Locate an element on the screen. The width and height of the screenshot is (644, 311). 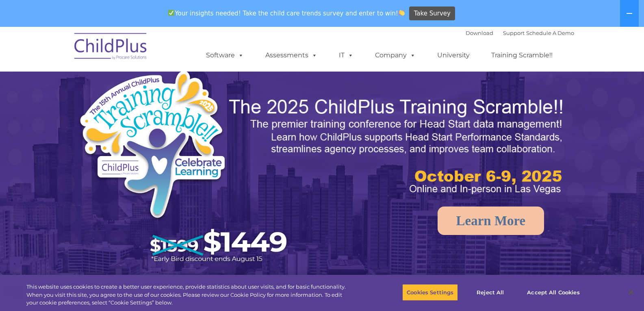
a: Learn More is located at coordinates (491, 221).